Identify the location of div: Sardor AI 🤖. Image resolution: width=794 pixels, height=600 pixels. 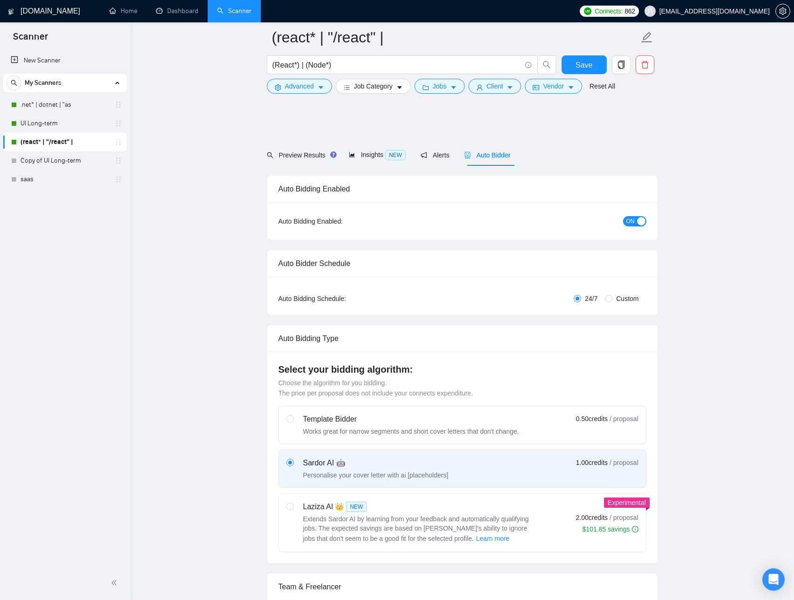
(376, 463).